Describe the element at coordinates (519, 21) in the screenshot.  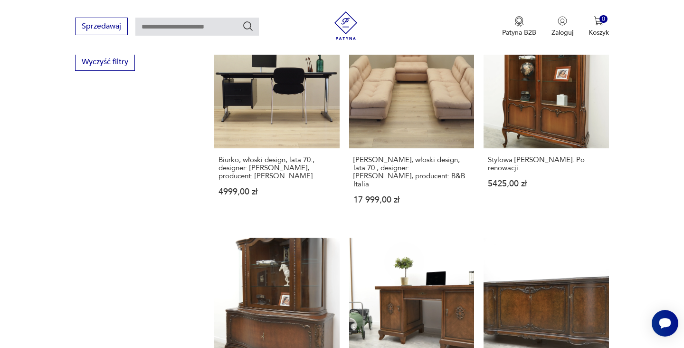
I see `img: Ikona medalu` at that location.